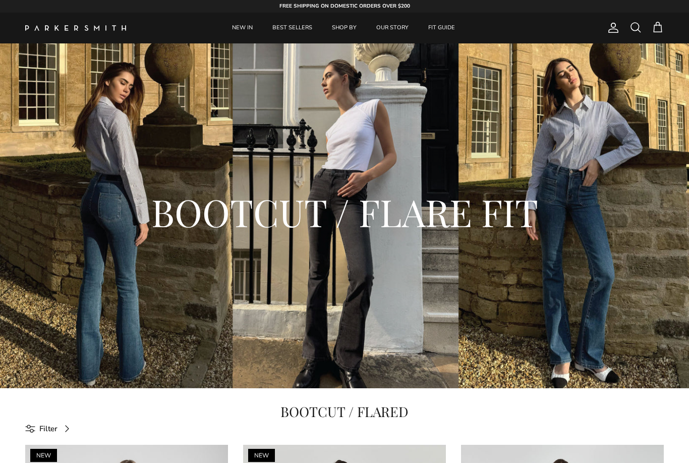 This screenshot has width=689, height=463. What do you see at coordinates (344, 6) in the screenshot?
I see `strong: FREE SHIPPING ON DOMESTIC ORDERS OVER $200` at bounding box center [344, 6].